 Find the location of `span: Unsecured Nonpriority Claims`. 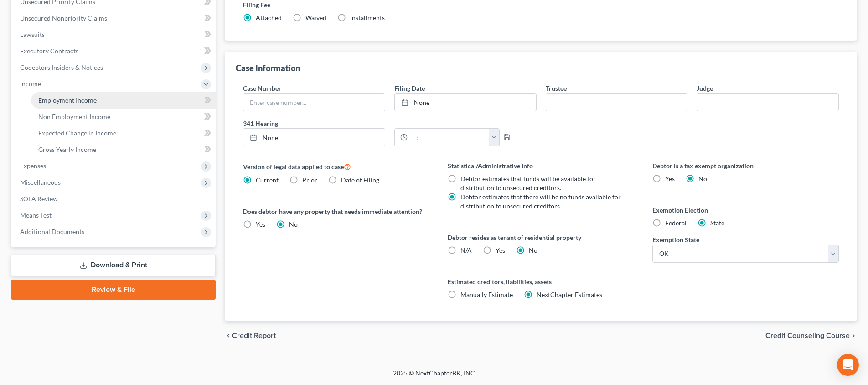

span: Unsecured Nonpriority Claims is located at coordinates (63, 18).